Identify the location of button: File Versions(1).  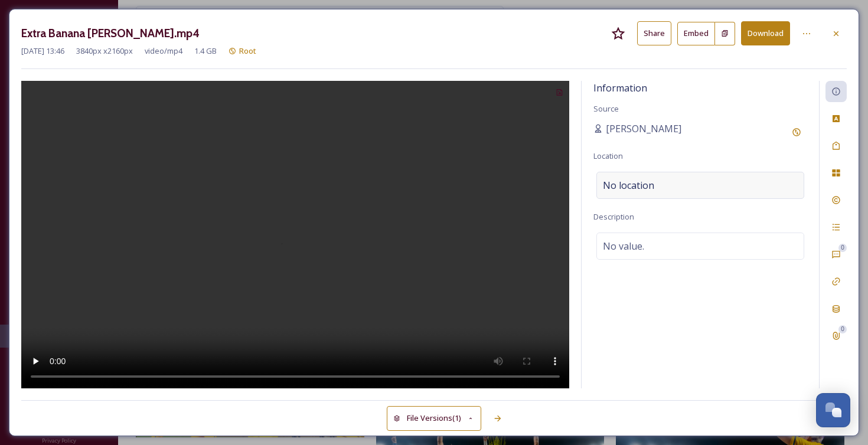
(434, 418).